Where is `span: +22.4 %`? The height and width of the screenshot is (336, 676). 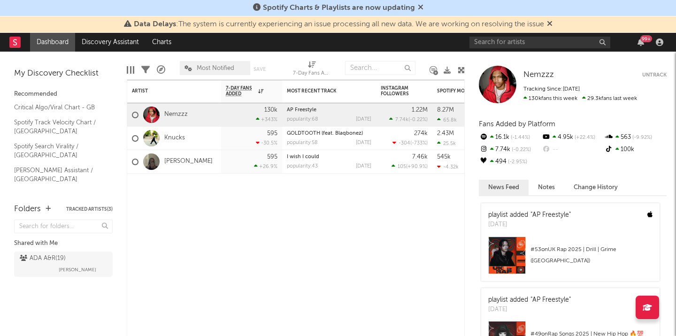 span: +22.4 % is located at coordinates (584, 137).